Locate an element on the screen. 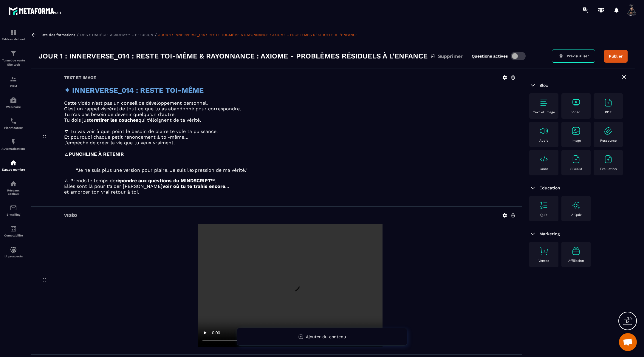  a: Liste des formations is located at coordinates (57, 35).